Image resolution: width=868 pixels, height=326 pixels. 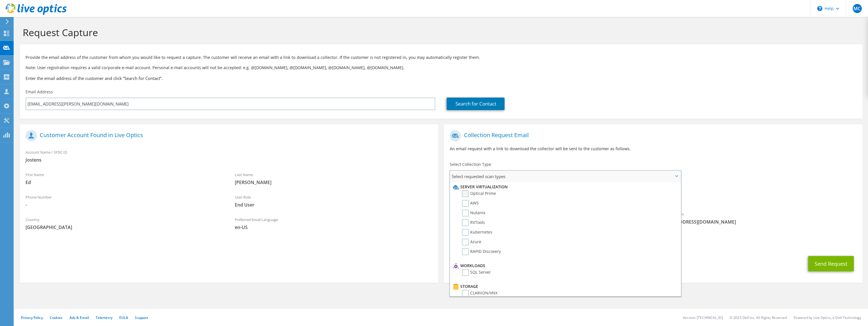 I want to click on a: Ads & Email, so click(x=79, y=317).